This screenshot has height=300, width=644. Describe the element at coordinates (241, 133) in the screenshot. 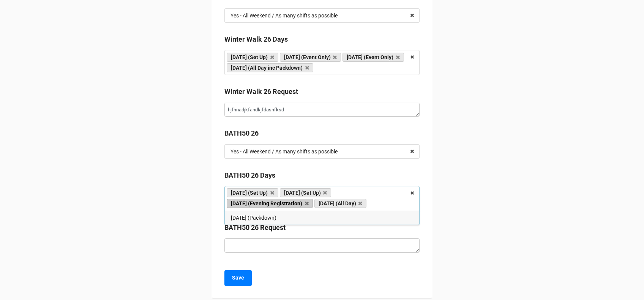

I see `label: BATH50 26` at that location.